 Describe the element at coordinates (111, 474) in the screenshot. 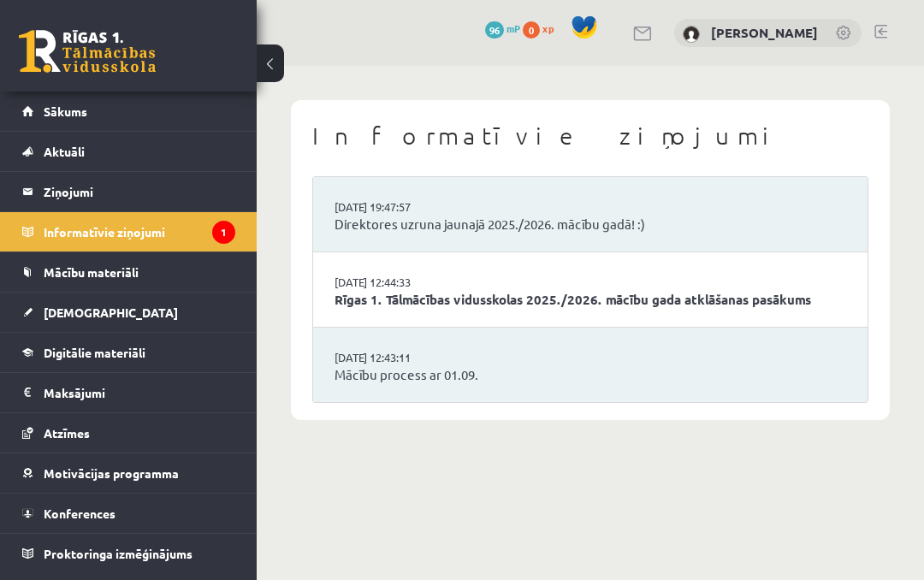

I see `span: Motivācijas programma` at that location.